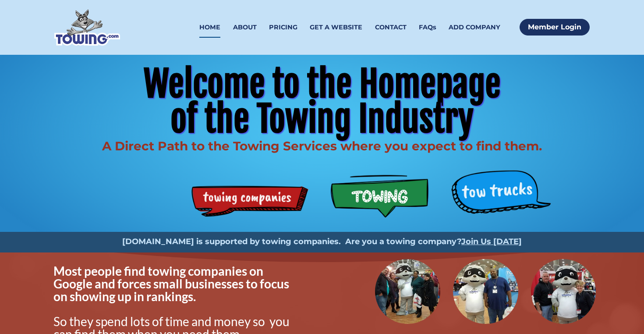 This screenshot has width=644, height=334. What do you see at coordinates (245, 27) in the screenshot?
I see `a: ABOUT` at bounding box center [245, 27].